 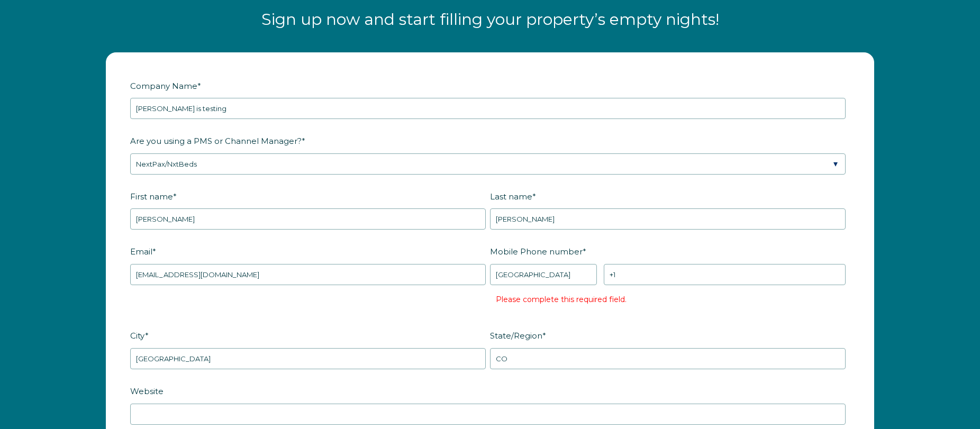 I want to click on span: Sign up now and start filling your property’s empty nights!, so click(x=490, y=19).